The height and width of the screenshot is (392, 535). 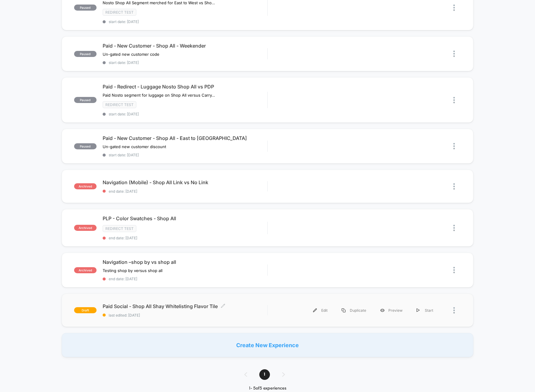 What do you see at coordinates (159, 3) in the screenshot?
I see `span: Nosto Shop All Segment merched for East to West vs Shop All Standard` at bounding box center [159, 3].